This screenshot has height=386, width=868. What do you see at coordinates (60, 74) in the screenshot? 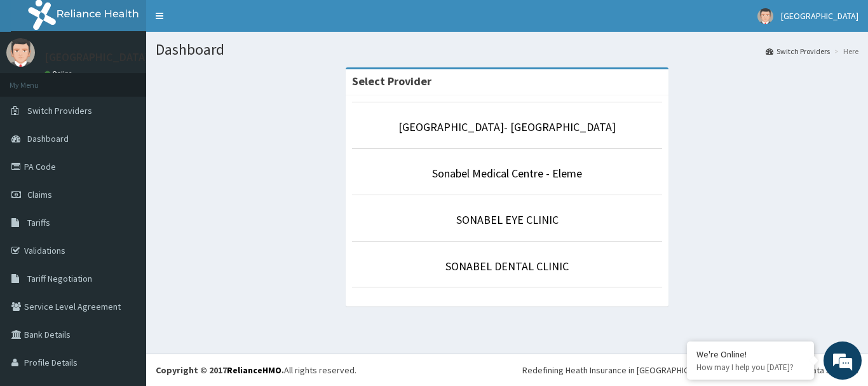
I see `a: Online` at bounding box center [60, 74].